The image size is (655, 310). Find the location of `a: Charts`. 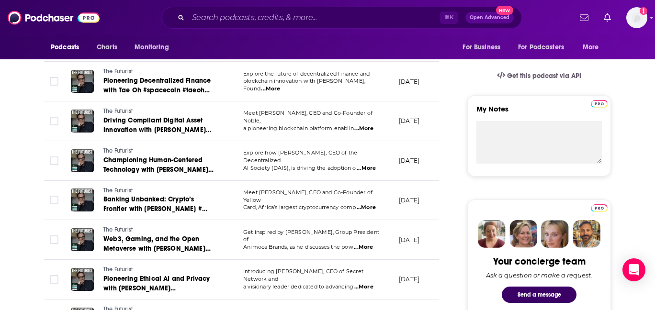

a: Charts is located at coordinates (107, 47).